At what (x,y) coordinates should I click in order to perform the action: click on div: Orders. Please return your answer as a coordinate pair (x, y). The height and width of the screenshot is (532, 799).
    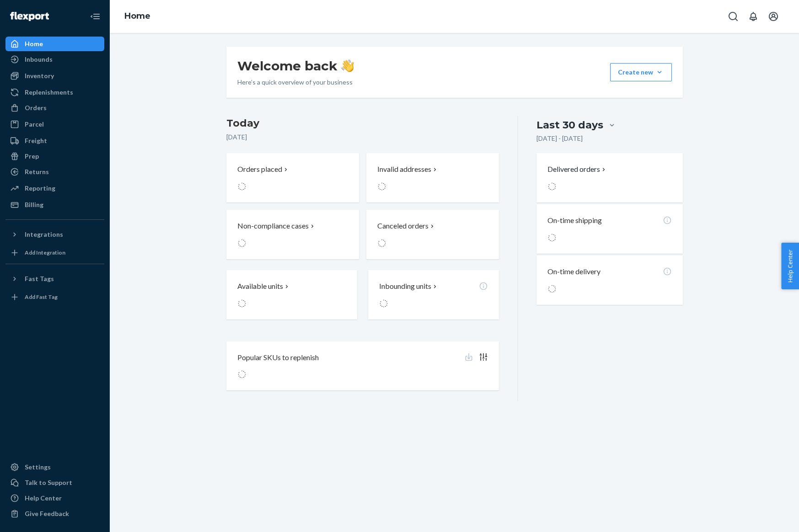
    Looking at the image, I should click on (36, 107).